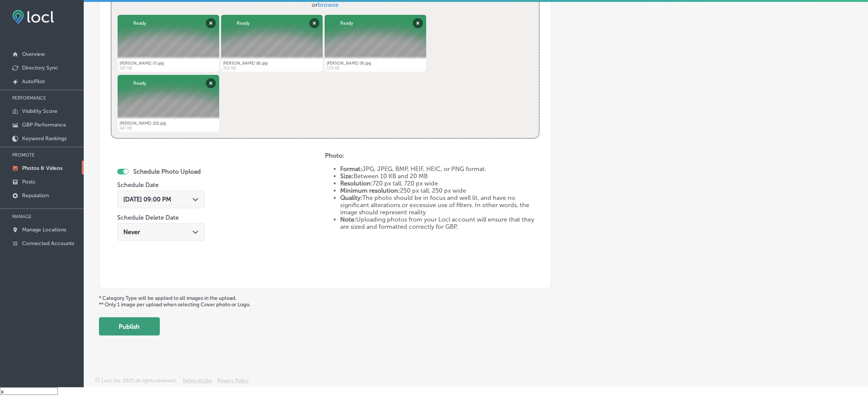 This screenshot has width=868, height=396. What do you see at coordinates (35, 195) in the screenshot?
I see `p: Reputation` at bounding box center [35, 195].